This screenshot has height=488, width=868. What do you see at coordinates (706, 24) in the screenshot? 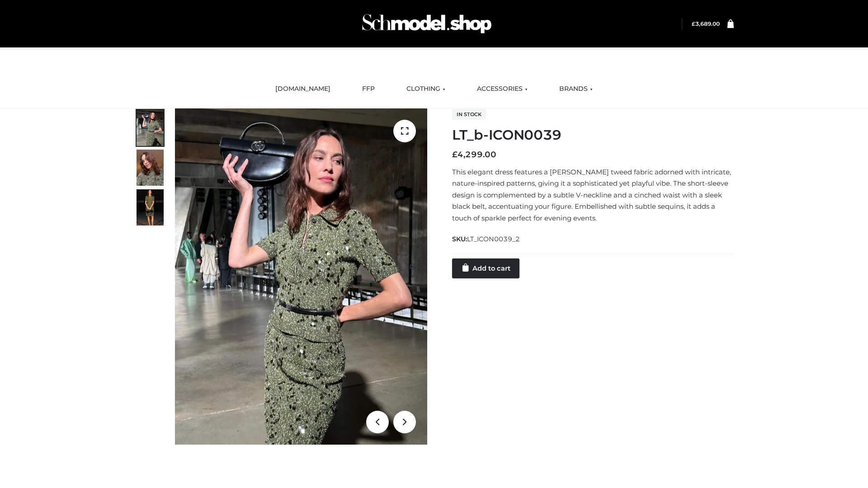
I see `a: £3,689.00` at bounding box center [706, 24].